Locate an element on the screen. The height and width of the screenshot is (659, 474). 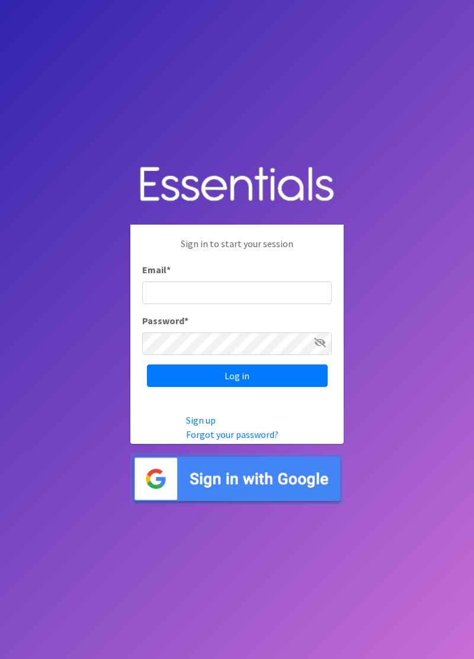
input: Log in is located at coordinates (237, 376).